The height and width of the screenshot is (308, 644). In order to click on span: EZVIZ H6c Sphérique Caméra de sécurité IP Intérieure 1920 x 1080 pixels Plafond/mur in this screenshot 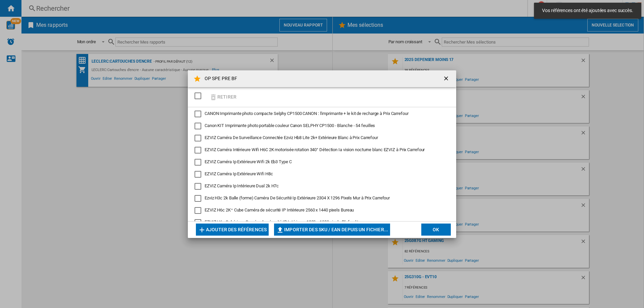, I will do `click(285, 222)`.